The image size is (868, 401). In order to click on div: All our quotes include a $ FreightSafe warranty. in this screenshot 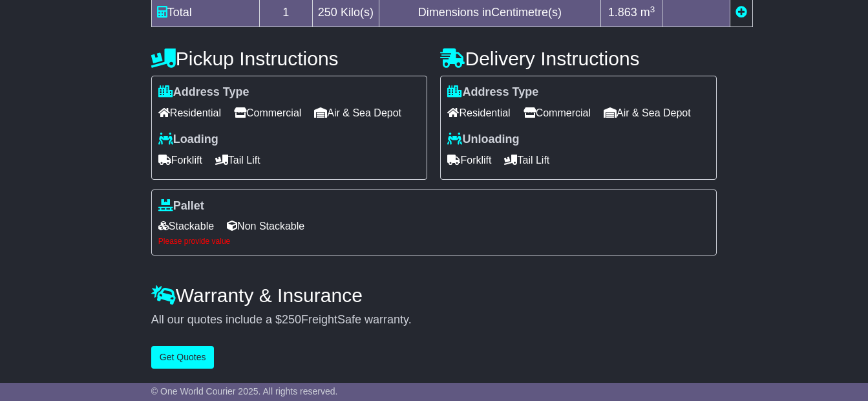, I will do `click(434, 320)`.